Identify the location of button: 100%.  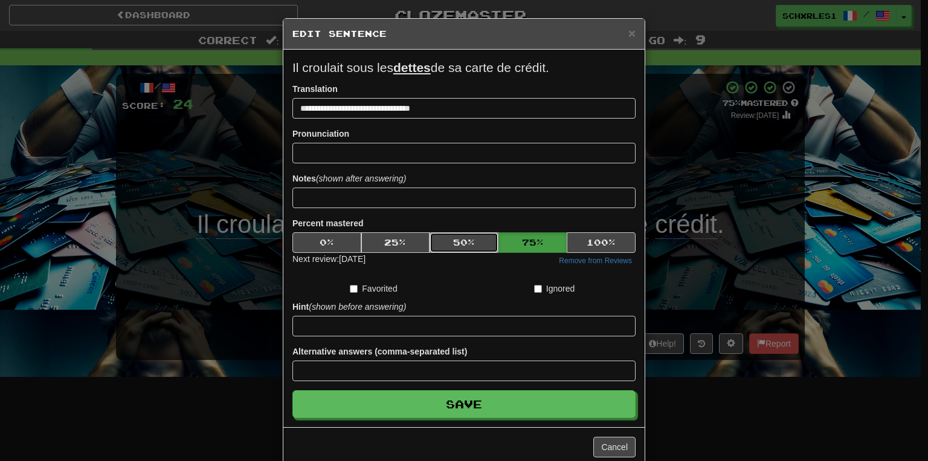
(601, 242).